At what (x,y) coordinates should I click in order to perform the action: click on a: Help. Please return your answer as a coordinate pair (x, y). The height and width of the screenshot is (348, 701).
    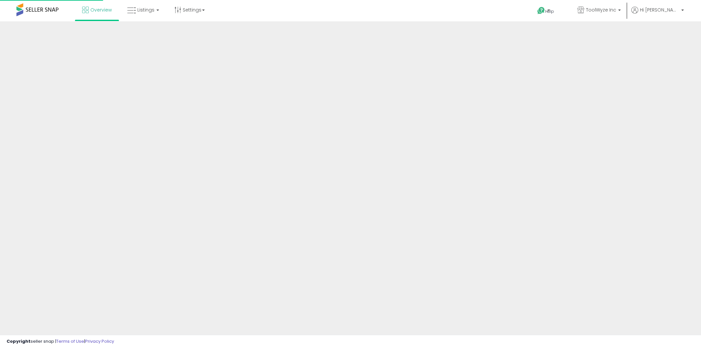
    Looking at the image, I should click on (550, 12).